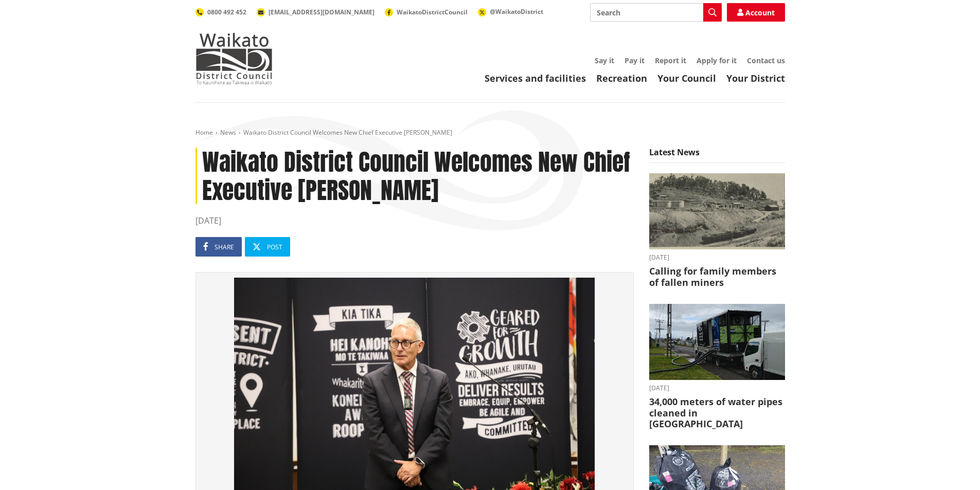  Describe the element at coordinates (717, 277) in the screenshot. I see `h3: Calling for family members of fallen miners` at that location.